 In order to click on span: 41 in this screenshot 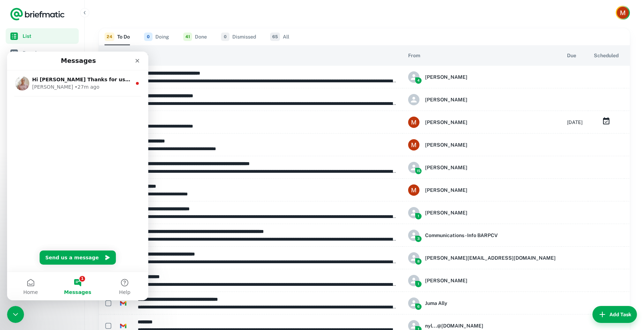, I will do `click(188, 37)`.